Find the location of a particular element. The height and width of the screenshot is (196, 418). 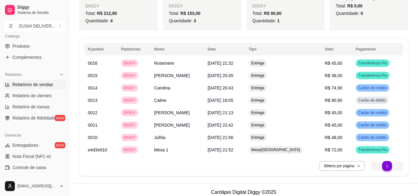

span: Z is located at coordinates (11, 26).